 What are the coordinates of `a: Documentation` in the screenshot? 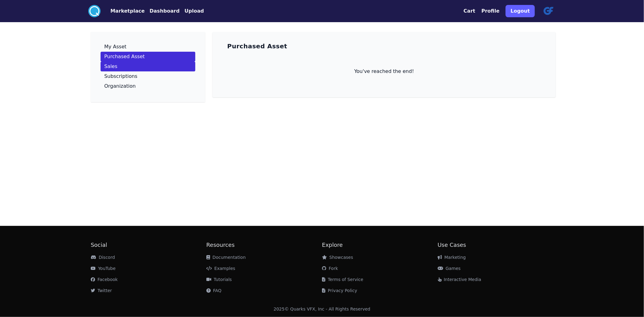 It's located at (226, 257).